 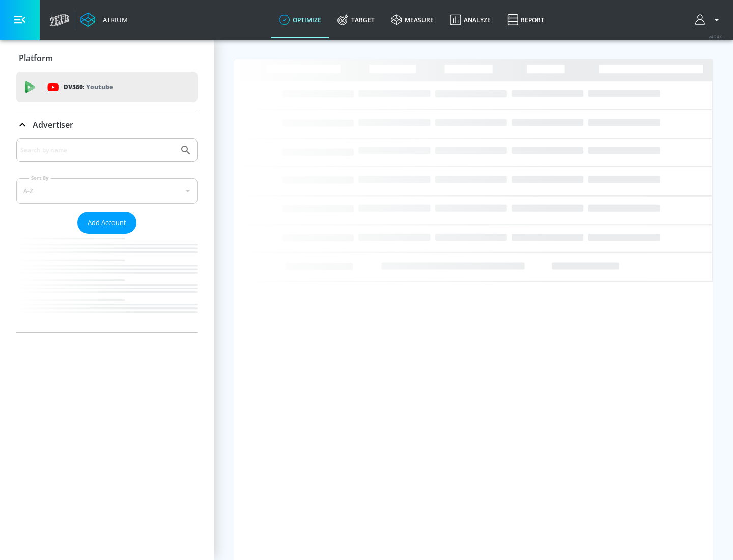 What do you see at coordinates (107, 222) in the screenshot?
I see `button: Add Account` at bounding box center [107, 222].